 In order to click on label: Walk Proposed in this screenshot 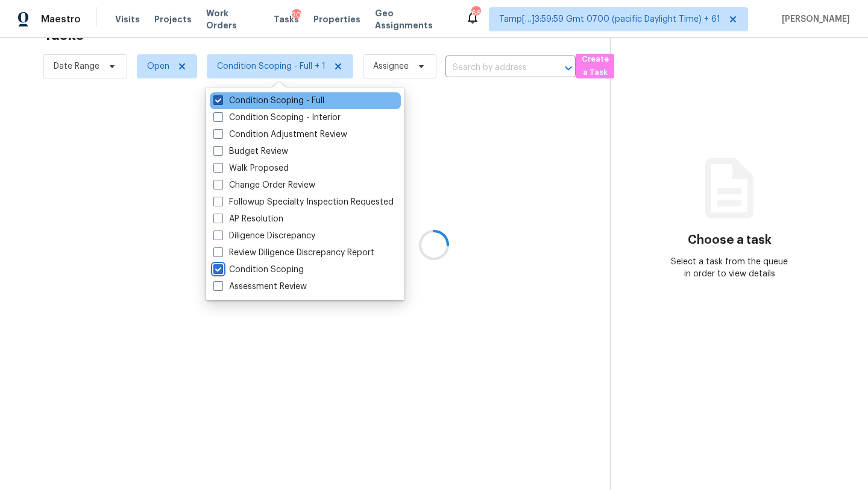, I will do `click(251, 168)`.